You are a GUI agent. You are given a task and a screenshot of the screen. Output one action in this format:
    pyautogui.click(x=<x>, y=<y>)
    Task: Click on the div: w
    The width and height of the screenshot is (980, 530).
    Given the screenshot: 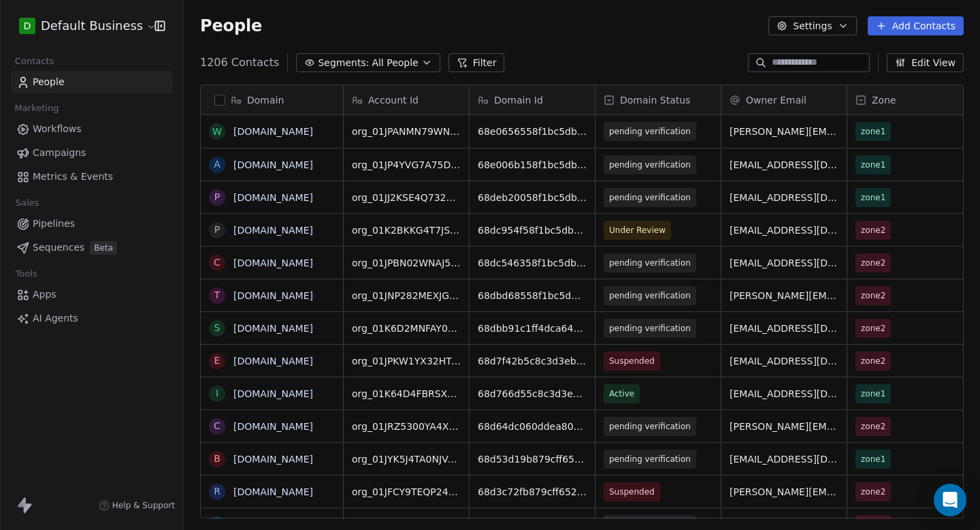 What is the action you would take?
    pyautogui.click(x=217, y=132)
    